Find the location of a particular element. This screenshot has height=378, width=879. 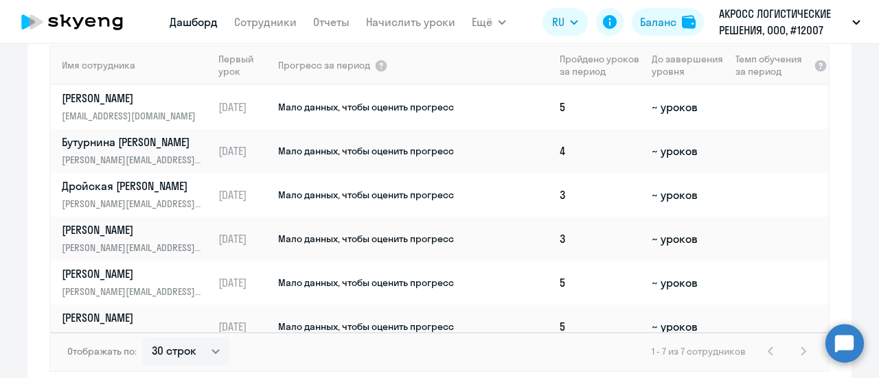

th: До завершения уровня is located at coordinates (687, 65).